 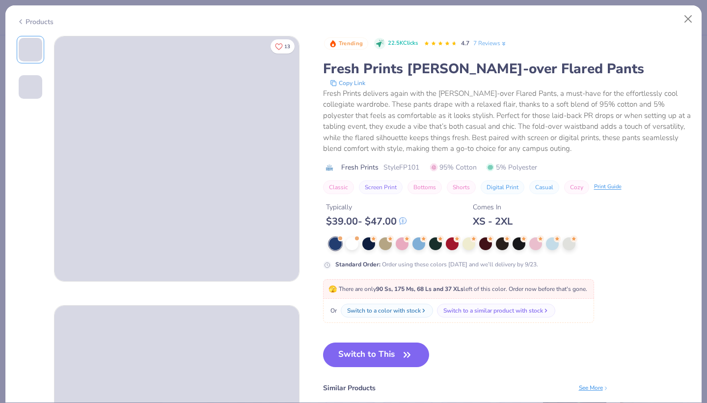 I want to click on button: copy to clipboard, so click(x=348, y=83).